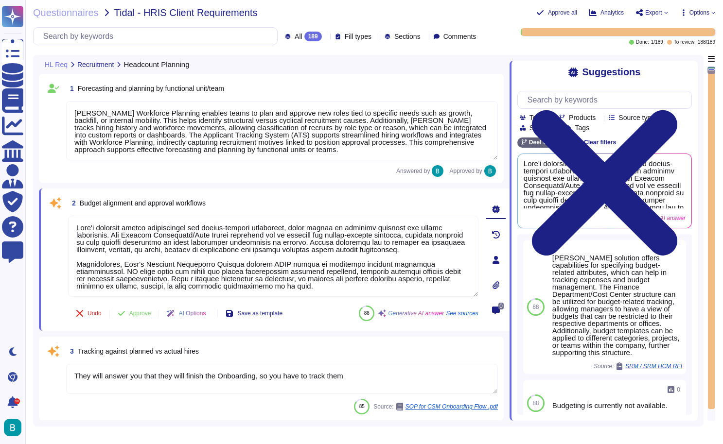  I want to click on span: Tracking against planned vs actual hires, so click(138, 351).